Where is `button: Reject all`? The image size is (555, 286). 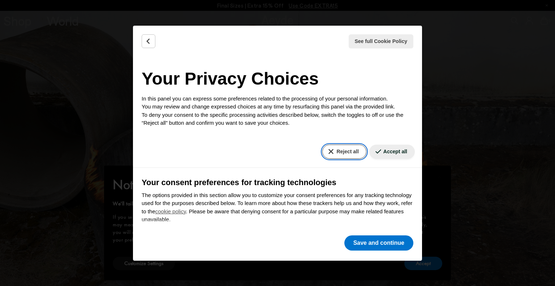
button: Reject all is located at coordinates (344, 151).